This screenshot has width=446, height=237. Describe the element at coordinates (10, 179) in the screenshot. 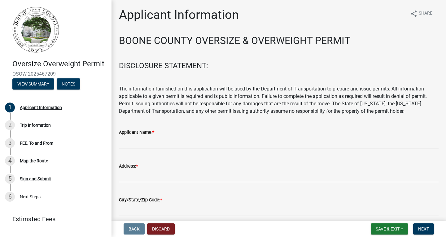

I see `div: 5` at that location.